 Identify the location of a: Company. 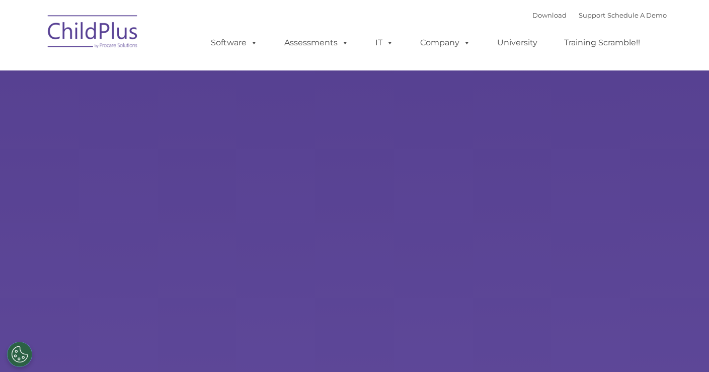
(446, 43).